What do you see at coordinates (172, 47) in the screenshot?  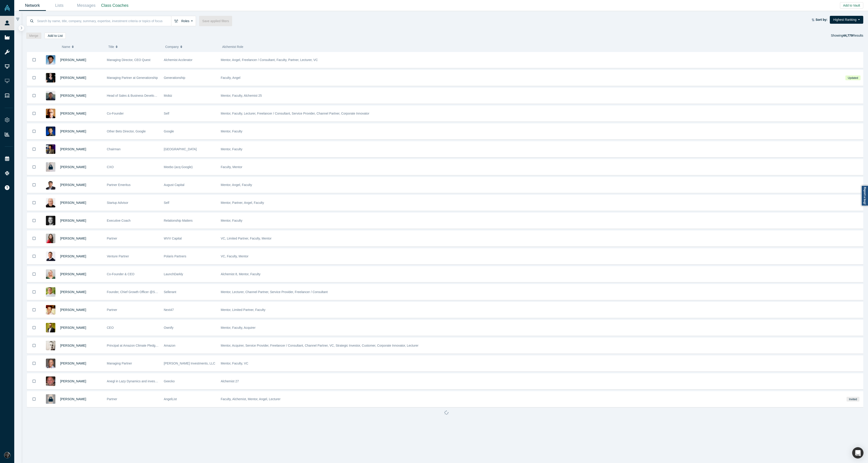 I see `span: Company` at bounding box center [172, 47].